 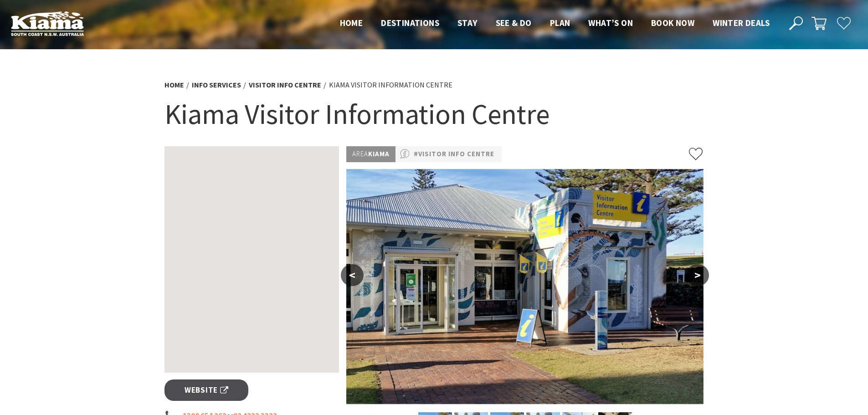 What do you see at coordinates (206, 390) in the screenshot?
I see `span: Website` at bounding box center [206, 390].